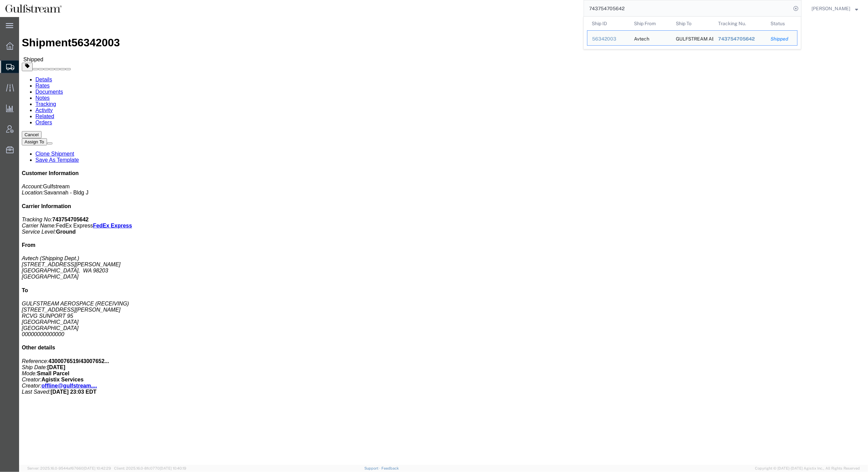 This screenshot has width=868, height=472. Describe the element at coordinates (737, 39) in the screenshot. I see `span: 743754705642` at that location.